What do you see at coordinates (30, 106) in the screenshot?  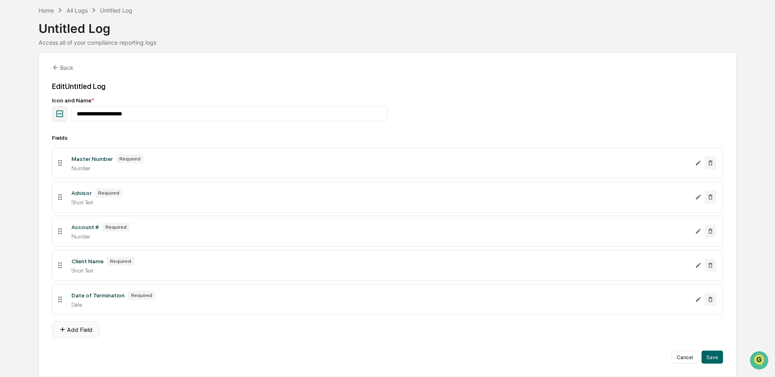 I see `a: 🖐️Preclearance` at bounding box center [30, 106].